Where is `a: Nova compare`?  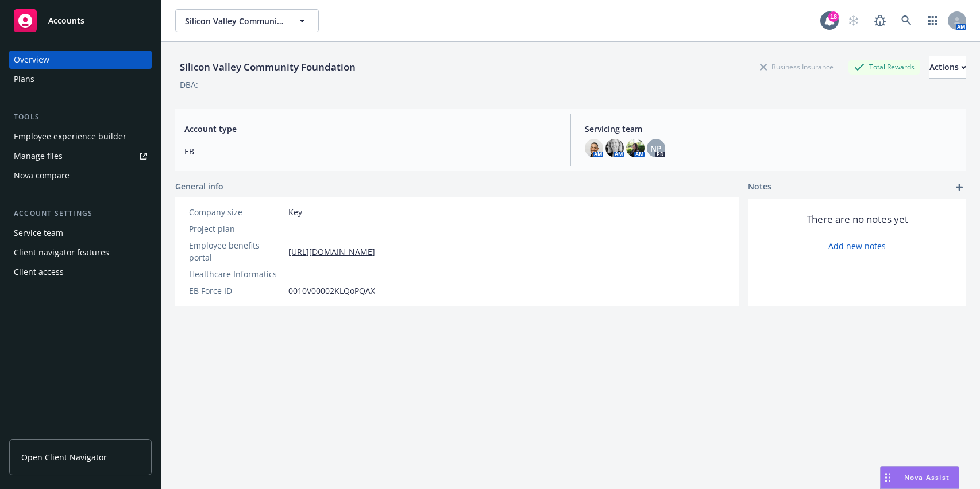
a: Nova compare is located at coordinates (81, 175).